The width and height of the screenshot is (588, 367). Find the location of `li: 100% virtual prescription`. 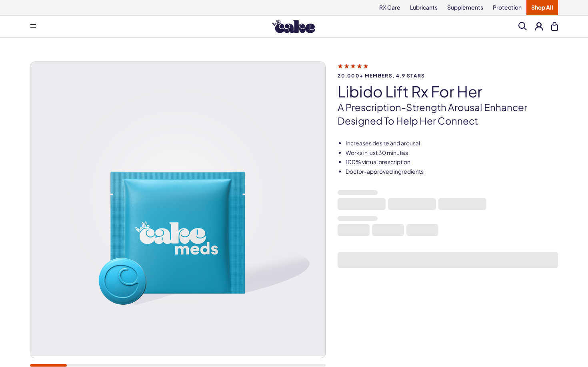

li: 100% virtual prescription is located at coordinates (452, 162).